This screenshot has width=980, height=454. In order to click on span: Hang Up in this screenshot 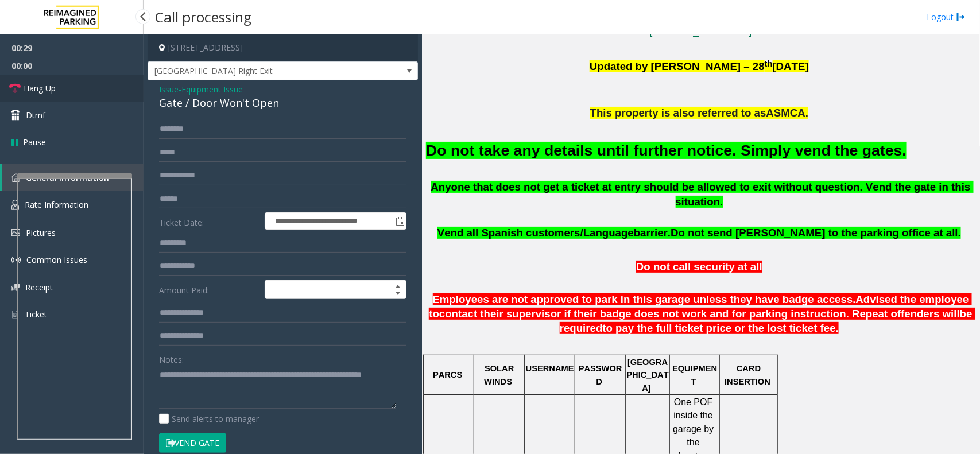, I will do `click(39, 88)`.